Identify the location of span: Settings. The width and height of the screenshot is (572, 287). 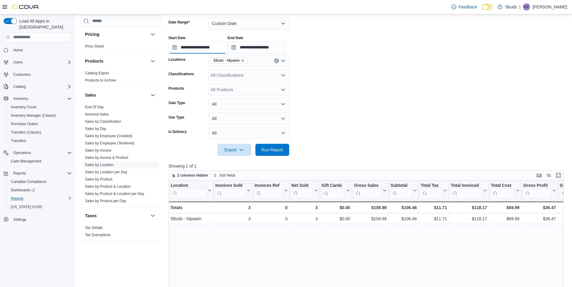
(20, 220).